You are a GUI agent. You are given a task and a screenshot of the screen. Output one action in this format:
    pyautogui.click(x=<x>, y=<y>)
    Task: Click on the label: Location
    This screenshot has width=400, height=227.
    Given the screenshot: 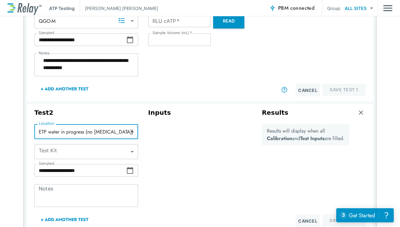 What is the action you would take?
    pyautogui.click(x=47, y=124)
    